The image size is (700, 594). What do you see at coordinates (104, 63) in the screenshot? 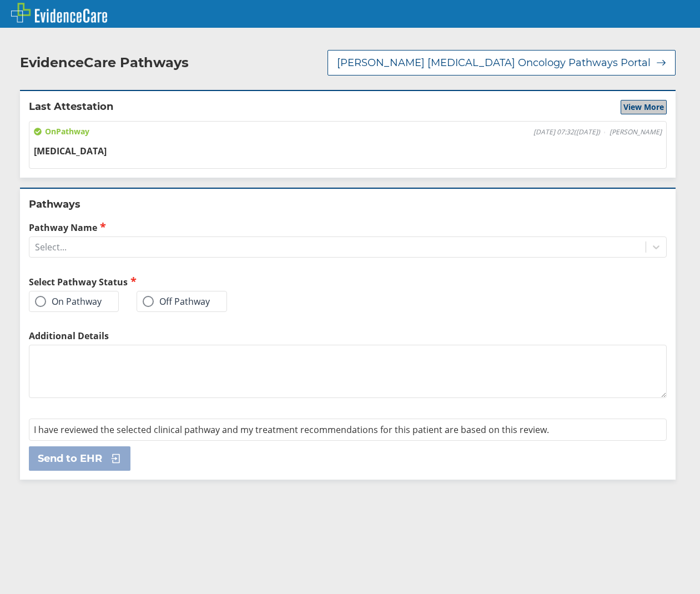
I see `h2: EvidenceCare Pathways` at bounding box center [104, 63].